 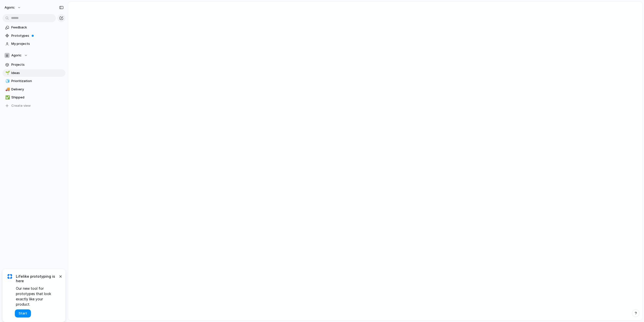 What do you see at coordinates (34, 73) in the screenshot?
I see `a: 🌱Ideas` at bounding box center [34, 73].